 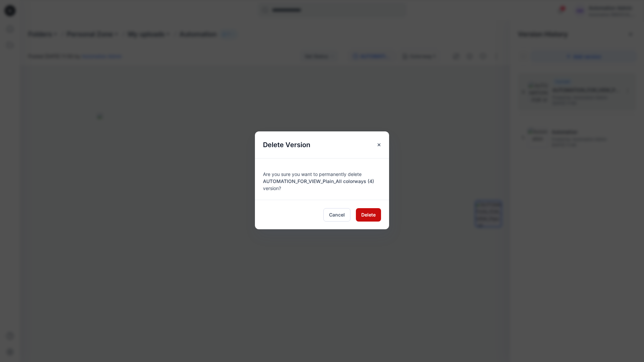 I want to click on span: AUTOMATION_FOR_VIEW_Plain_All colorways (4), so click(x=318, y=181).